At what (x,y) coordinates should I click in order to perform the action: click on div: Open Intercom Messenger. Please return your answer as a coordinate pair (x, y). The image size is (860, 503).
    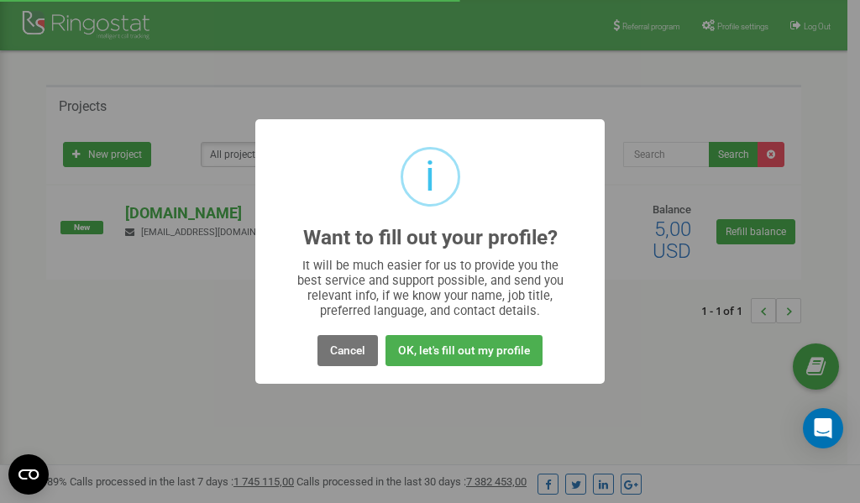
    Looking at the image, I should click on (823, 428).